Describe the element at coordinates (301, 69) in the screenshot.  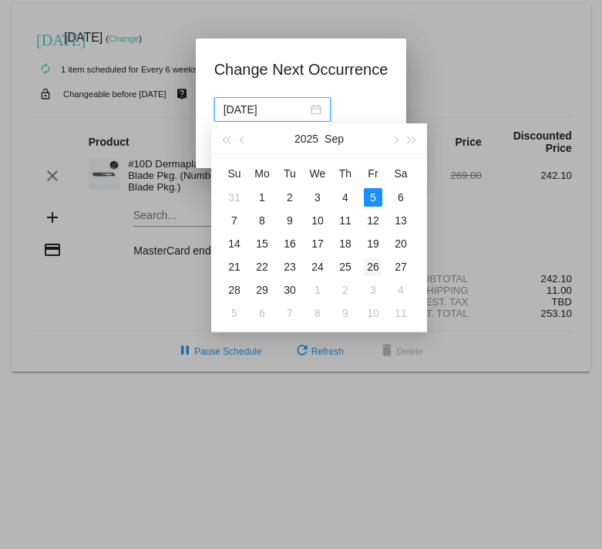
I see `h1: Change Next Occurrence` at that location.